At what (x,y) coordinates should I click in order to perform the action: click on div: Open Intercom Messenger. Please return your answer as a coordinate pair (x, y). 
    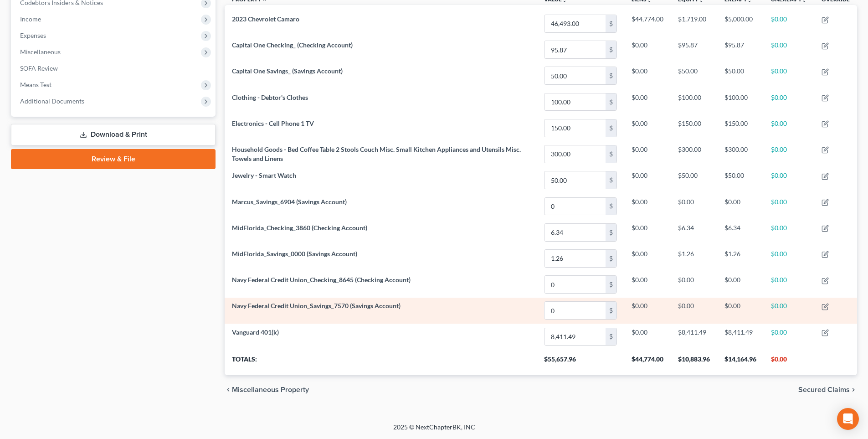
    Looking at the image, I should click on (848, 419).